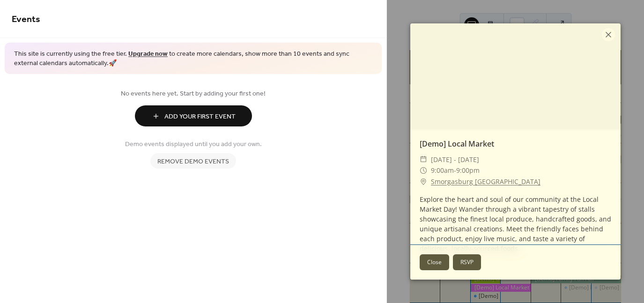 This screenshot has height=303, width=644. I want to click on button: Remove demo events, so click(193, 161).